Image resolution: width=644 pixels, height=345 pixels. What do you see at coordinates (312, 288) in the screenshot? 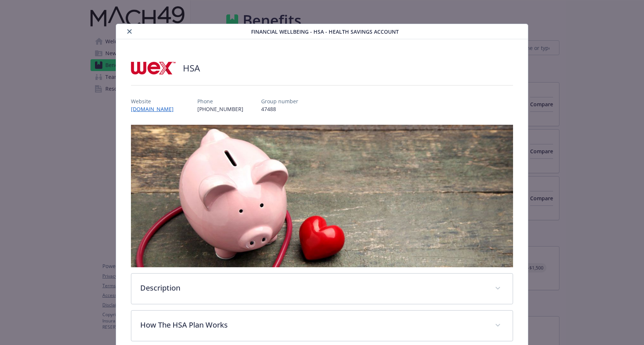
I see `p: Description` at bounding box center [312, 288].